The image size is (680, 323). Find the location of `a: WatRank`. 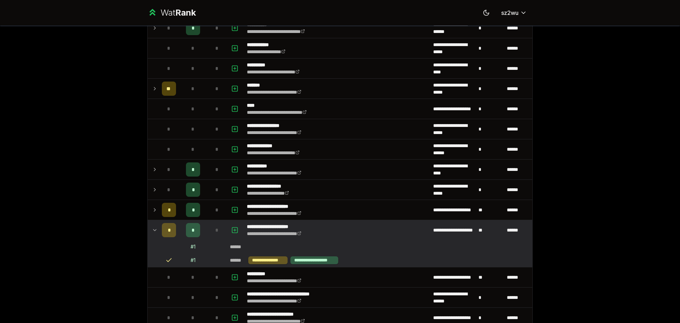

a: WatRank is located at coordinates (171, 13).